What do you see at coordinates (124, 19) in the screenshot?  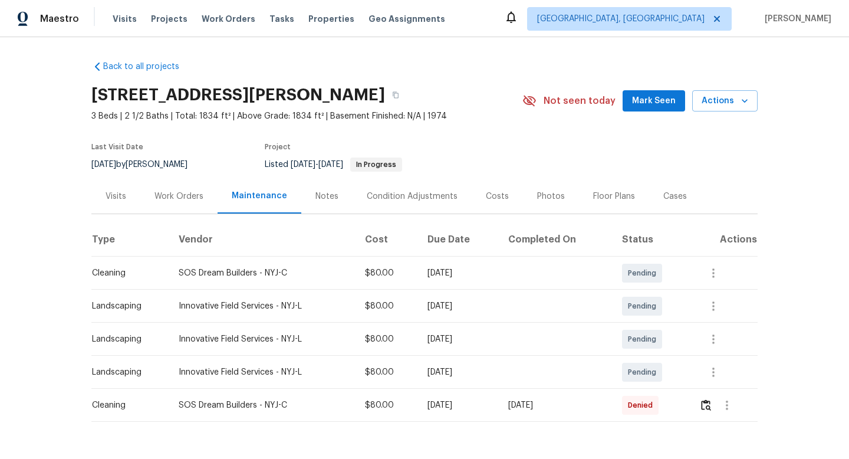 I see `span: Visits` at bounding box center [124, 19].